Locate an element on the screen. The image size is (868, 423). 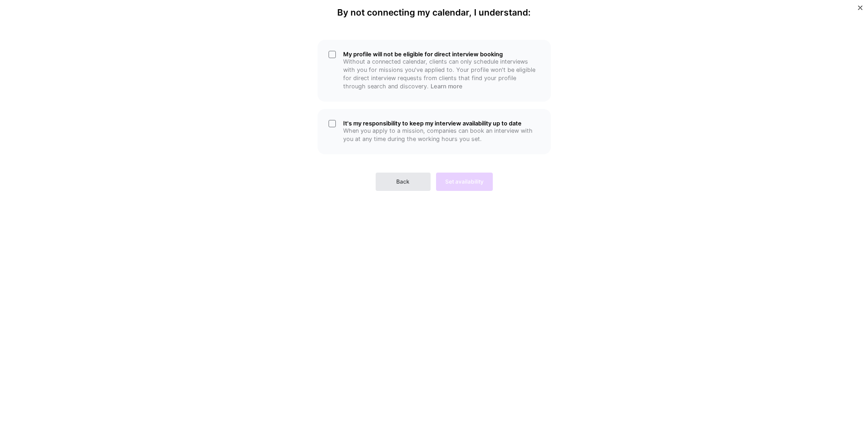
h5: My profile will not be eligible for direct interview booking is located at coordinates (441, 54).